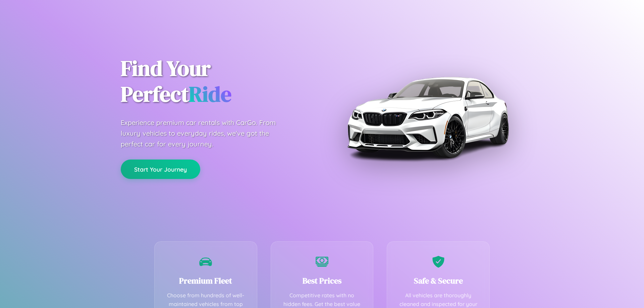  What do you see at coordinates (206, 280) in the screenshot?
I see `h3: Premium Fleet` at bounding box center [206, 280].